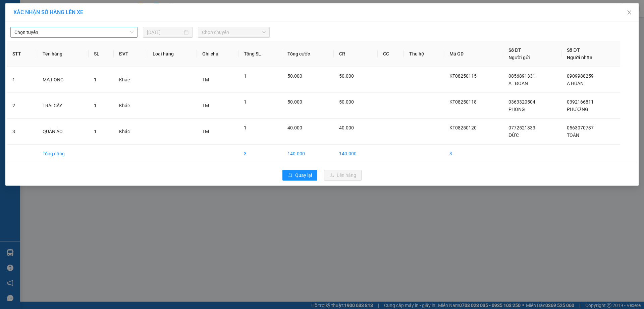 This screenshot has width=644, height=309. I want to click on th: CR, so click(356, 54).